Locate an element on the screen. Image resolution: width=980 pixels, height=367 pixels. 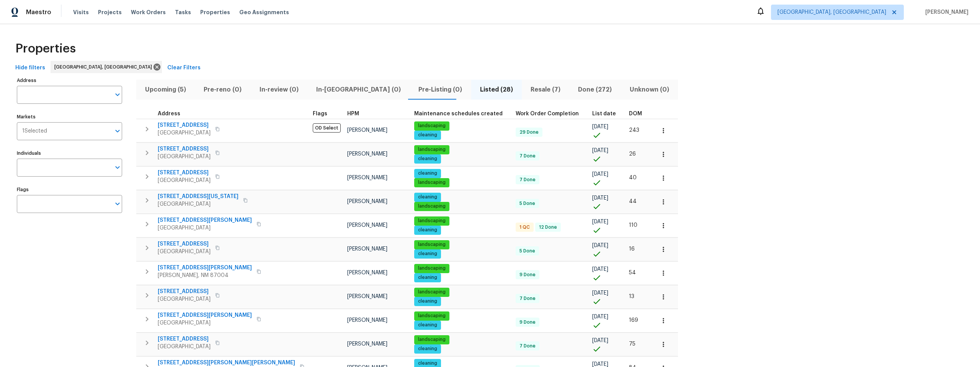
span: 40 is located at coordinates (633, 178).